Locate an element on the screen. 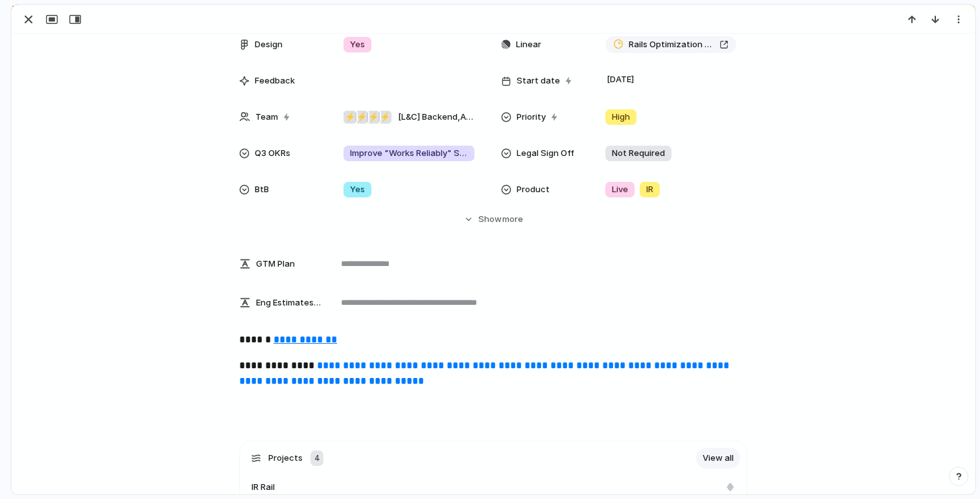  span: Not Required is located at coordinates (638, 153).